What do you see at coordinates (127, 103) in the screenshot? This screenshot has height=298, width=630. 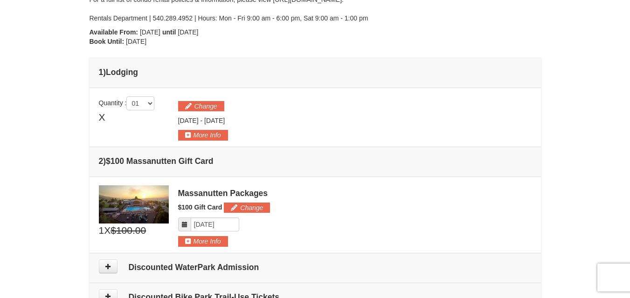 I see `span: Quantity :` at bounding box center [127, 103].